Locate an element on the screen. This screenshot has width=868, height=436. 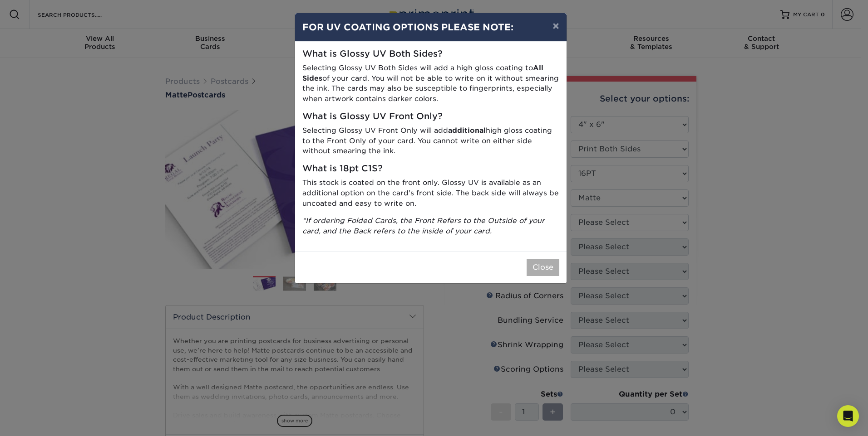
h5: What is Glossy UV Both Sides? is located at coordinates (431, 54).